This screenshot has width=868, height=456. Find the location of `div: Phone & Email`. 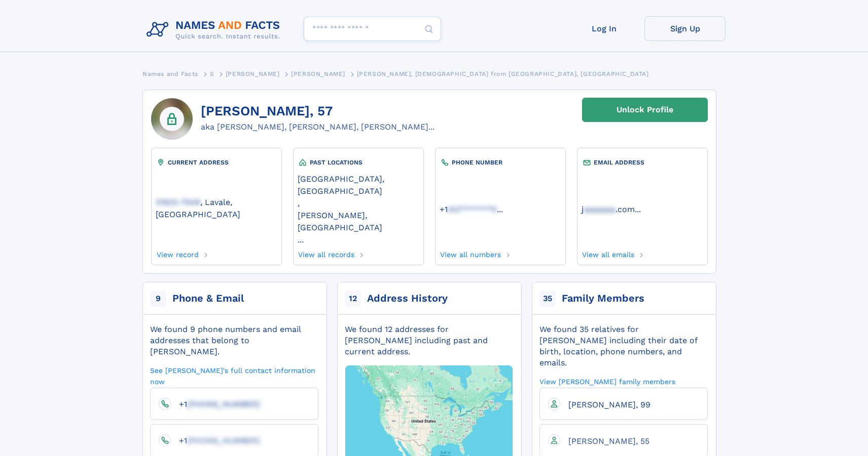

div: Phone & Email is located at coordinates (208, 299).